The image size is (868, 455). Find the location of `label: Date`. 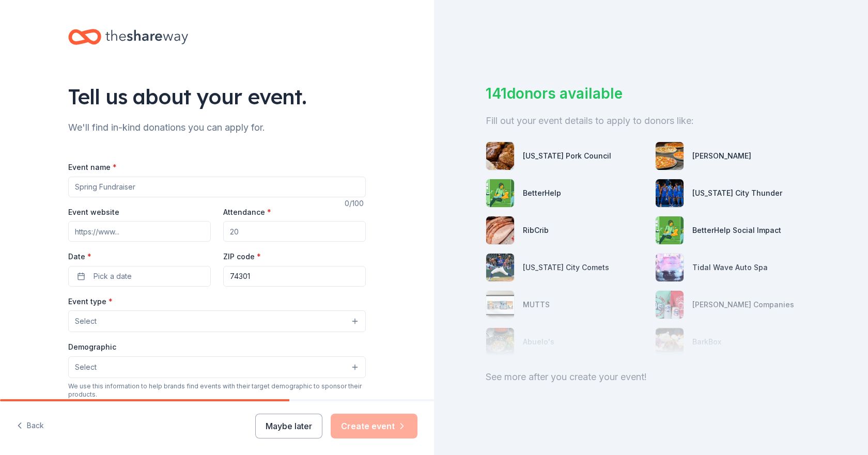

label: Date is located at coordinates (140, 257).